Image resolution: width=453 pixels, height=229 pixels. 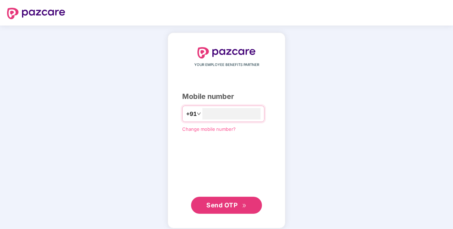 What do you see at coordinates (191, 114) in the screenshot?
I see `span: +91` at bounding box center [191, 114].